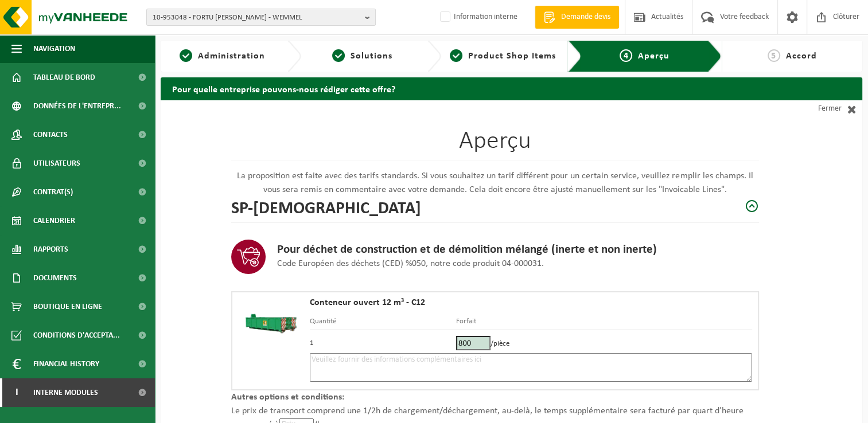  Describe the element at coordinates (626, 56) in the screenshot. I see `span: 4` at that location.